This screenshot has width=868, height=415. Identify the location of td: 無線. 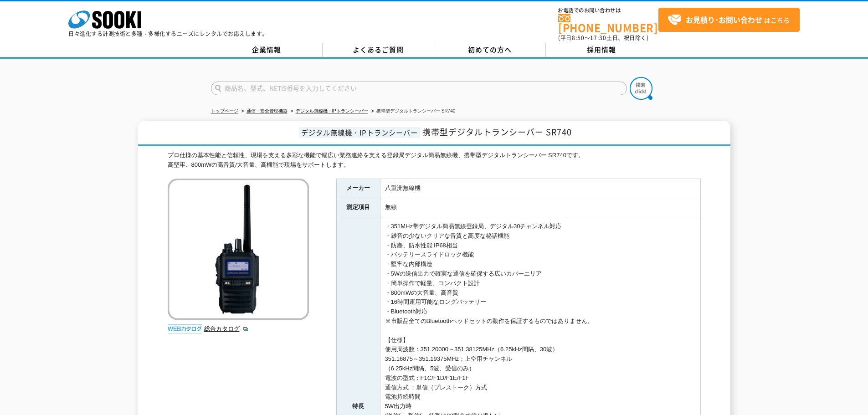
(540, 208).